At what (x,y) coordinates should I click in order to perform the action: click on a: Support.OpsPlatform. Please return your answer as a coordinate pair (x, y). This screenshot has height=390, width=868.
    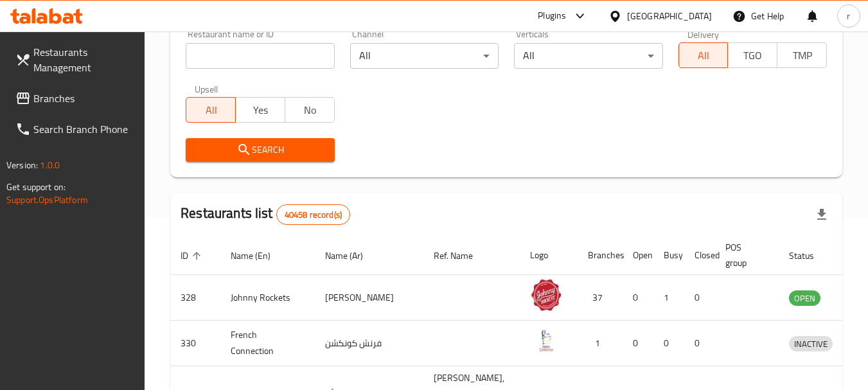
    Looking at the image, I should click on (47, 200).